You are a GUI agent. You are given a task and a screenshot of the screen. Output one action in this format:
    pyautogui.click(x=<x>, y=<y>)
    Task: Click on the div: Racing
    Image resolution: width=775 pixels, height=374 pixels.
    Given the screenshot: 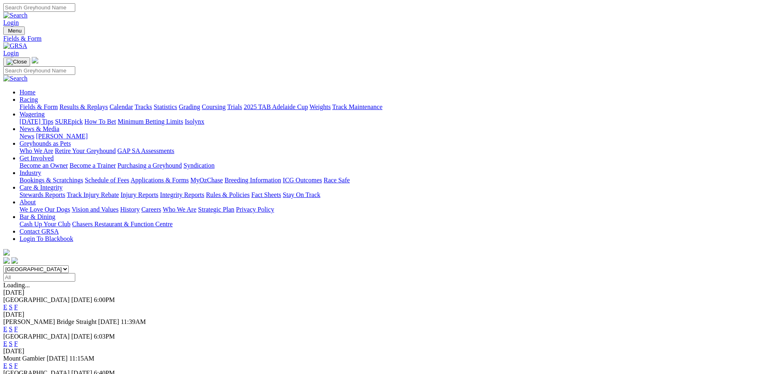 What is the action you would take?
    pyautogui.click(x=396, y=107)
    